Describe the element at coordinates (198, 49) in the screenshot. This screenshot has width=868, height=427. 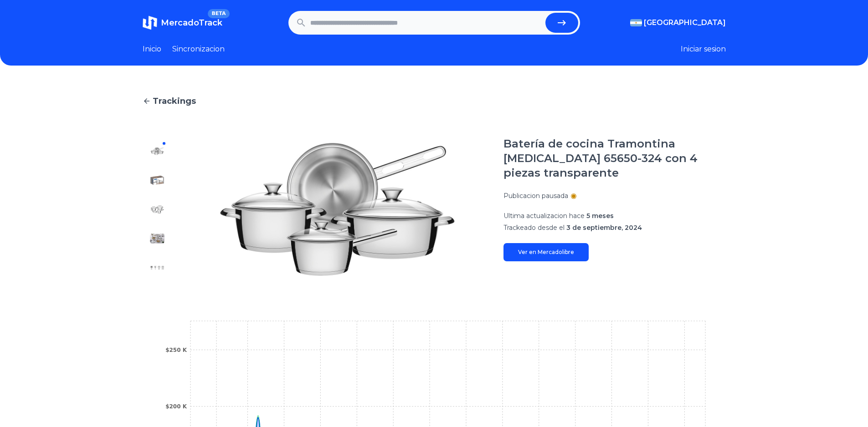
I see `a: Sincronizacion` at that location.